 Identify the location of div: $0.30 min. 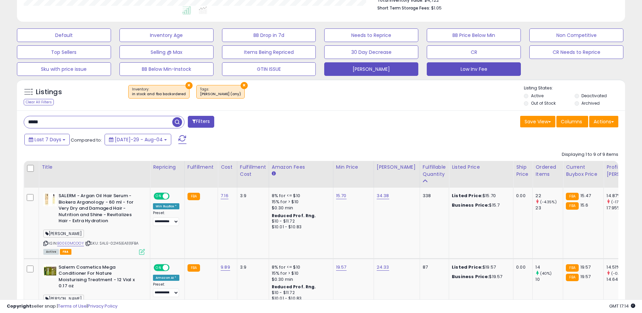
(300, 279).